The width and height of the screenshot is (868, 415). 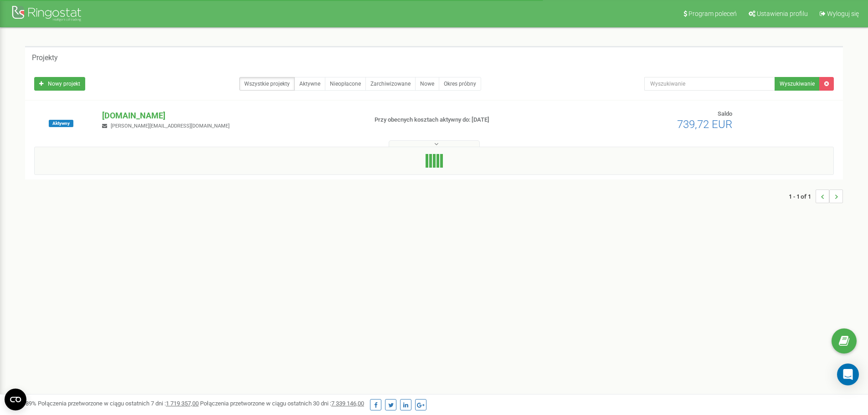 I want to click on a: Nowe, so click(x=427, y=84).